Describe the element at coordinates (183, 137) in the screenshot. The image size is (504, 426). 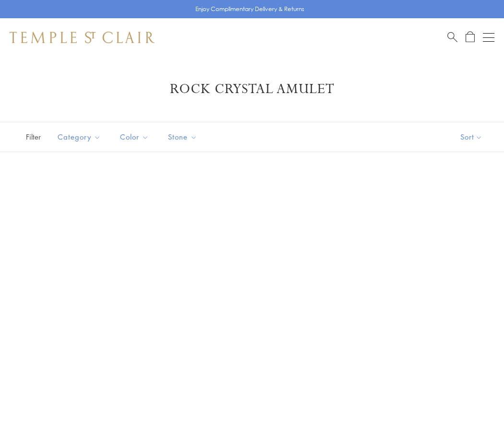
I see `button: Stone` at that location.